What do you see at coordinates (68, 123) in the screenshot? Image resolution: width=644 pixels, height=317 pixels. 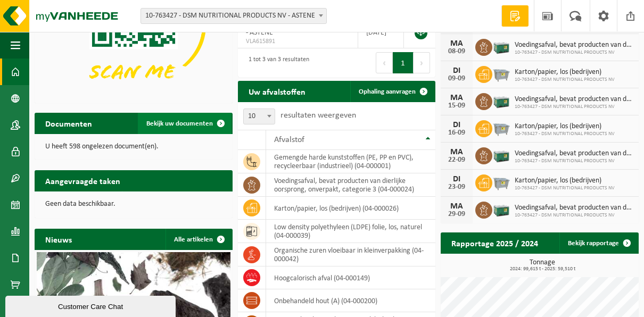 I see `h2: Documenten` at bounding box center [68, 123].